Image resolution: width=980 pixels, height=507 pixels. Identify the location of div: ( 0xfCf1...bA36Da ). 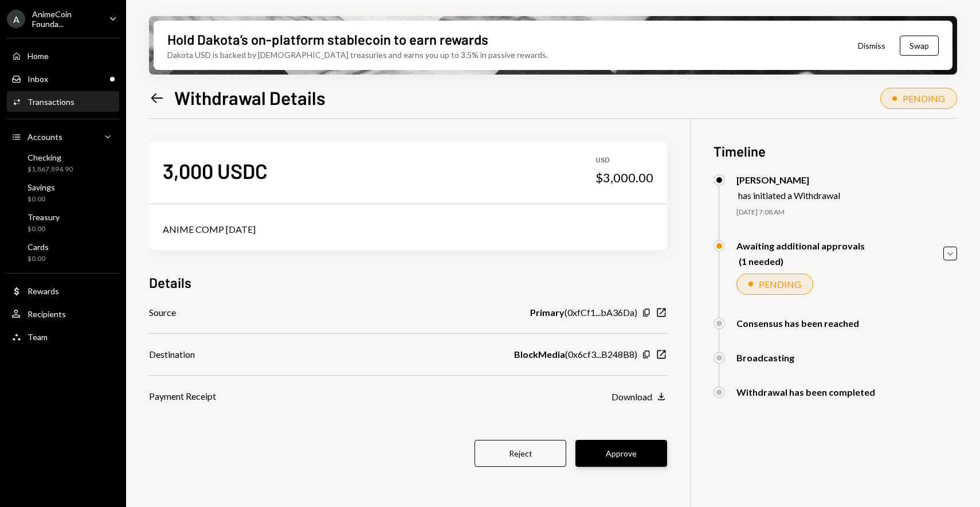
(583, 313).